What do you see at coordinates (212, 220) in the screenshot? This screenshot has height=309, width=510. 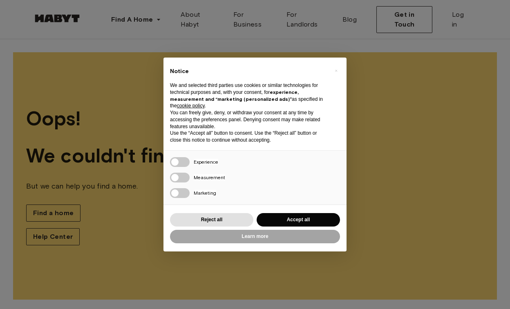 I see `button: Reject all` at bounding box center [212, 220].